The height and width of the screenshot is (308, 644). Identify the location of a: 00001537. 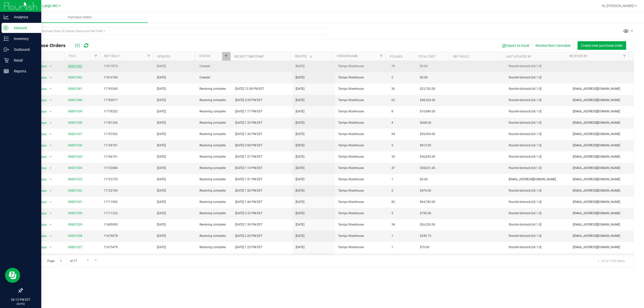
(75, 134).